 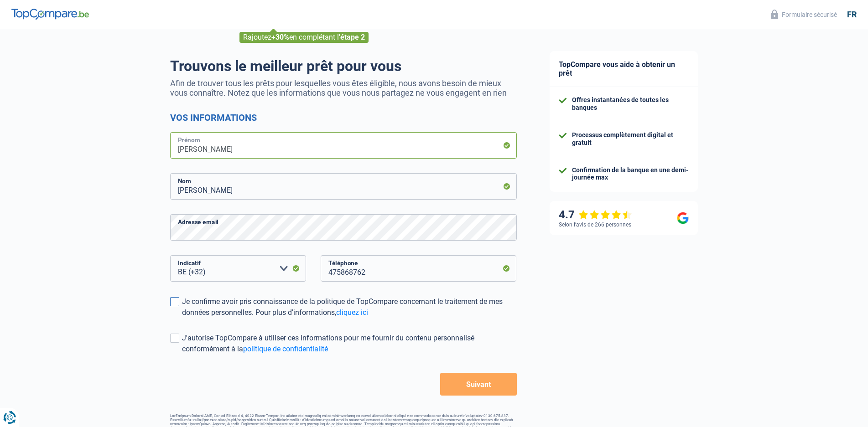 I want to click on div: TopCompare vous aide à obtenir un prêt, so click(x=623, y=69).